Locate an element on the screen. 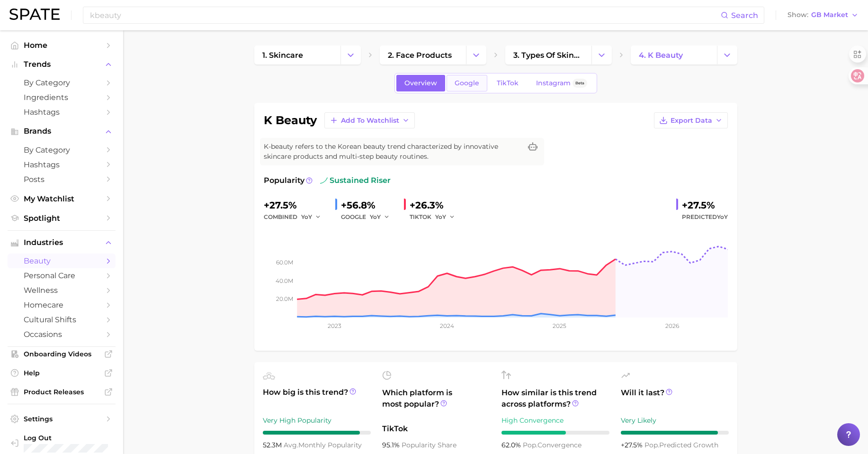 The width and height of the screenshot is (868, 454). span: 62.0% is located at coordinates (512, 445).